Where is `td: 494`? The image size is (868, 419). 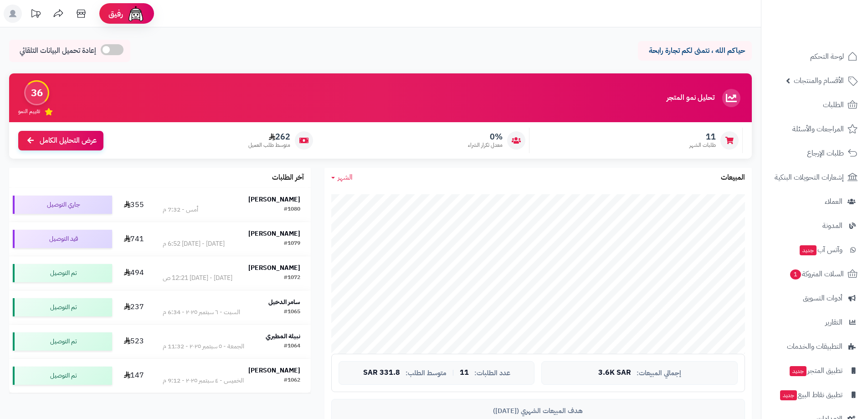
td: 494 is located at coordinates (134, 273).